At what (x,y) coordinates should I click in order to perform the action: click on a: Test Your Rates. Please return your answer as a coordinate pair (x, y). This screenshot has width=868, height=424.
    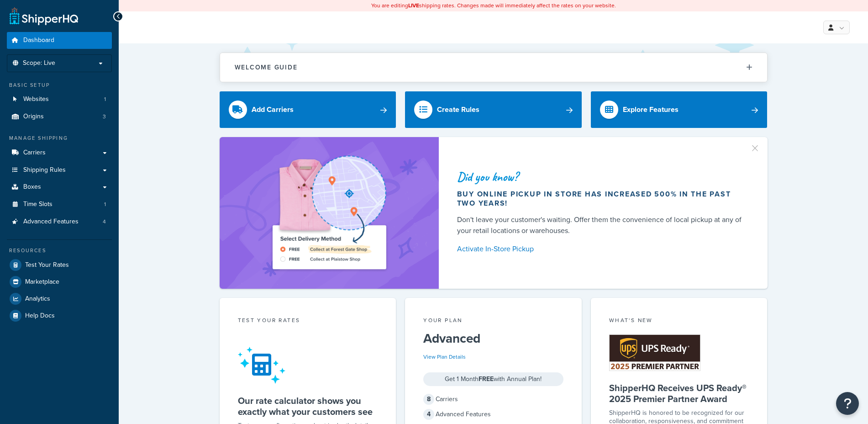
    Looking at the image, I should click on (60, 265).